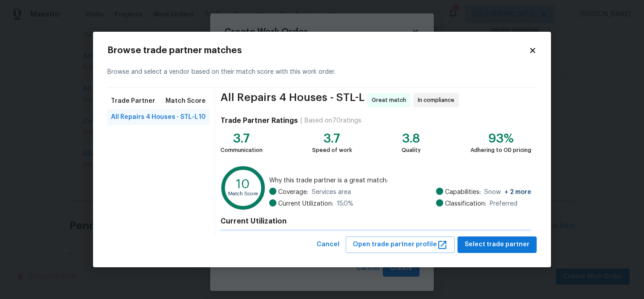 The image size is (644, 299). What do you see at coordinates (259, 121) in the screenshot?
I see `h4: Trade Partner Ratings` at bounding box center [259, 121].